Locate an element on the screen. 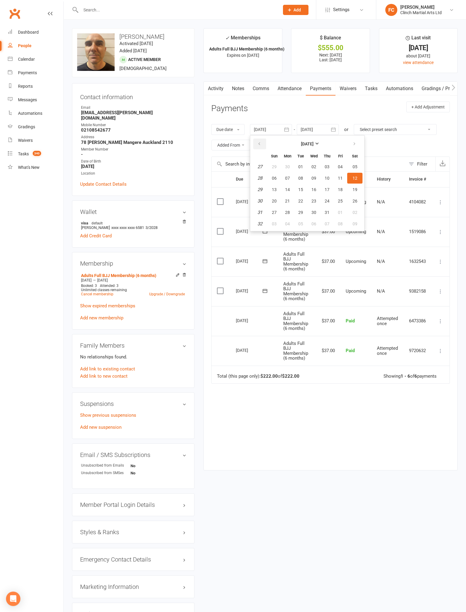 Image resolution: width=466 pixels, height=612 pixels. span: 10 is located at coordinates (327, 178).